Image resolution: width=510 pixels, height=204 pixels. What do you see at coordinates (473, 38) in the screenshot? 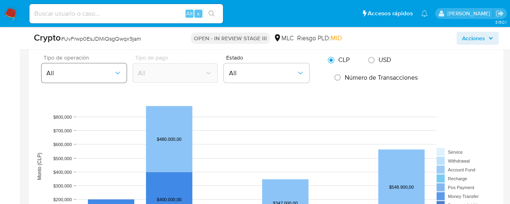
I see `span: Acciones` at bounding box center [473, 38].